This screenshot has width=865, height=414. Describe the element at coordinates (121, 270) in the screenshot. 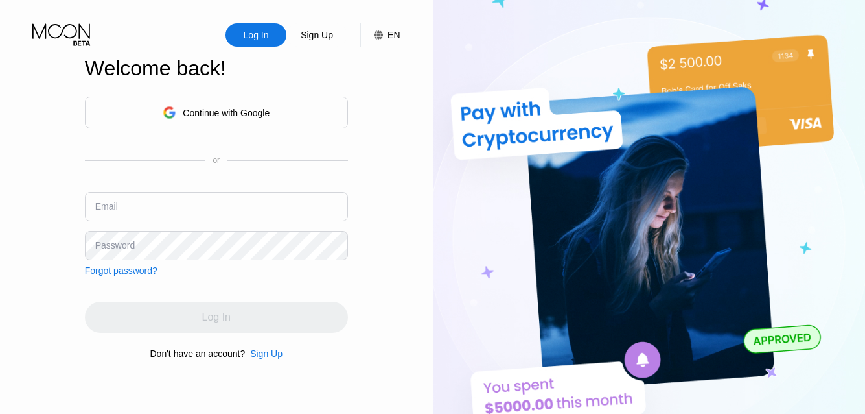

I see `div: Forgot password?` at that location.